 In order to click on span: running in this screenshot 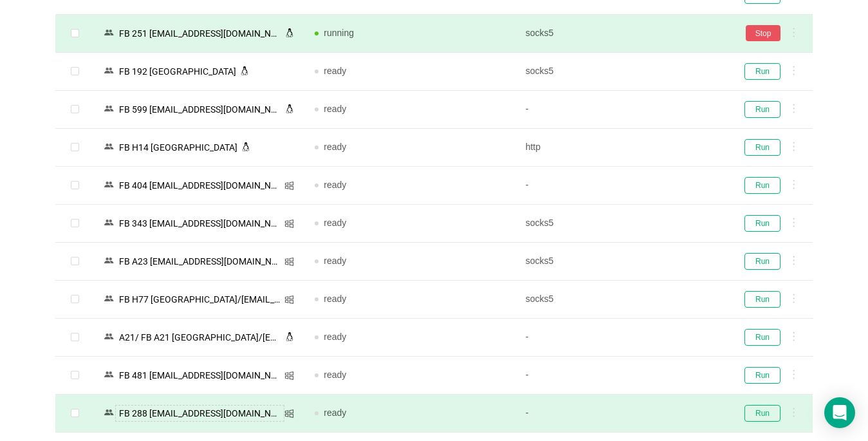, I will do `click(338, 33)`.